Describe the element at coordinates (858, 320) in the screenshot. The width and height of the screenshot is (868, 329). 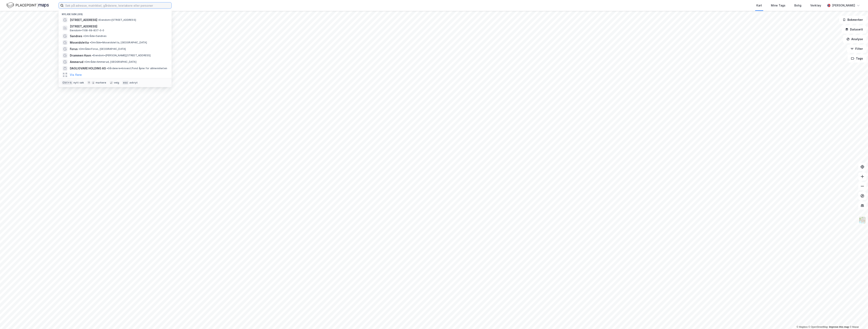
I see `div: Kontrollprogram for chat` at that location.